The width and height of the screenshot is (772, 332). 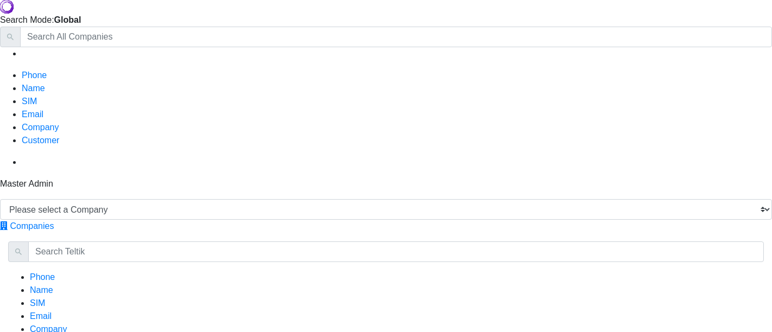 What do you see at coordinates (396, 252) in the screenshot?
I see `input: Search Teltik` at bounding box center [396, 252].